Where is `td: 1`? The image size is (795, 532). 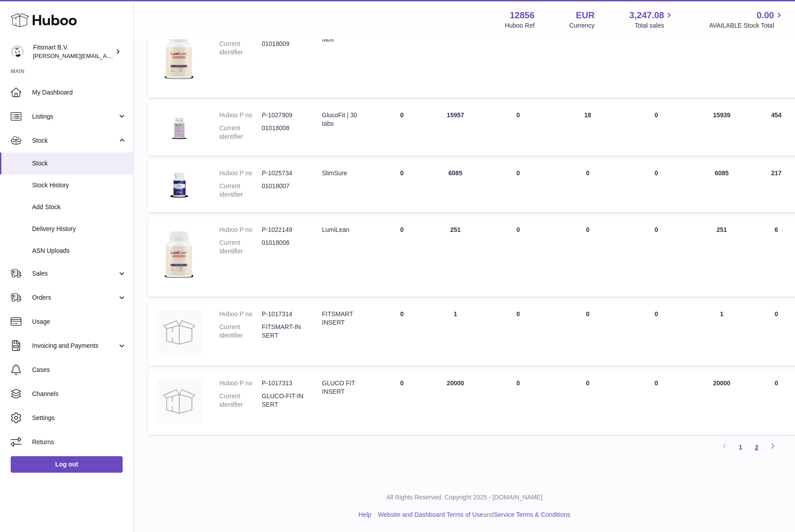
td: 1 is located at coordinates (722, 333).